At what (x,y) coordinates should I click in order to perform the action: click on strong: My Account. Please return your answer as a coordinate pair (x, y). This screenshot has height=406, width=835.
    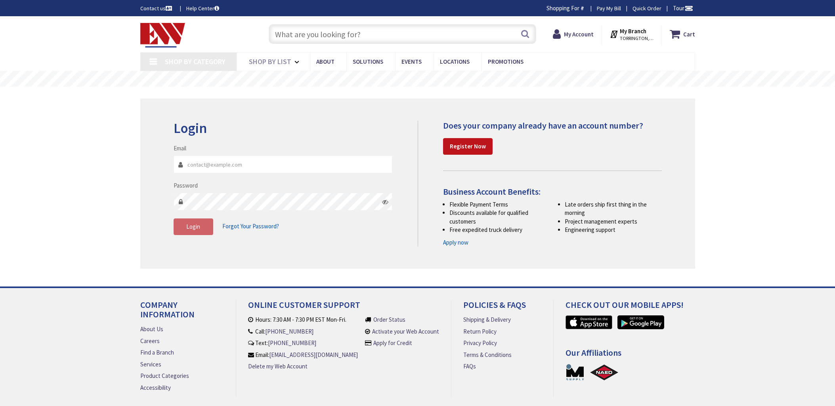
    Looking at the image, I should click on (578, 34).